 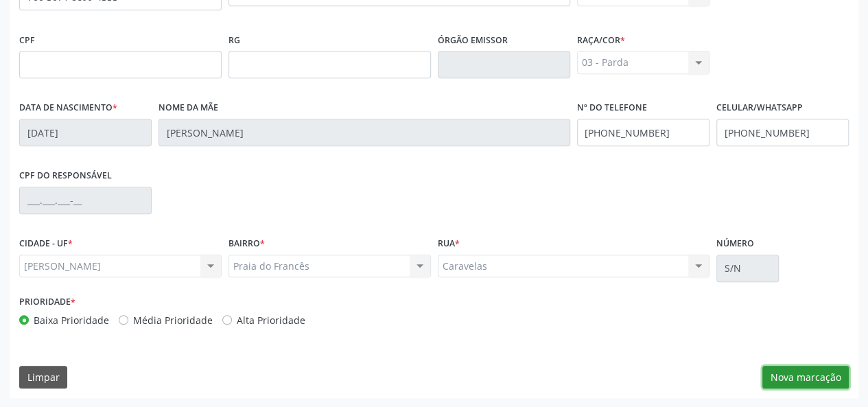 What do you see at coordinates (27, 40) in the screenshot?
I see `label: CPF` at bounding box center [27, 40].